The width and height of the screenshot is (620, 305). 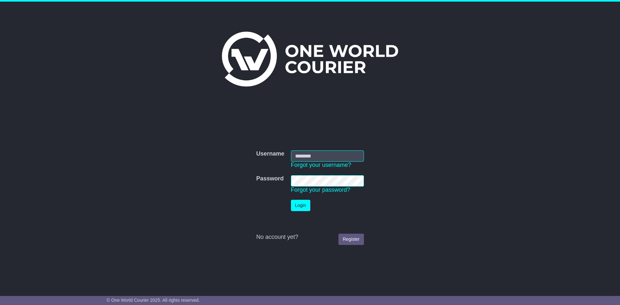 I want to click on a: Register, so click(x=351, y=239).